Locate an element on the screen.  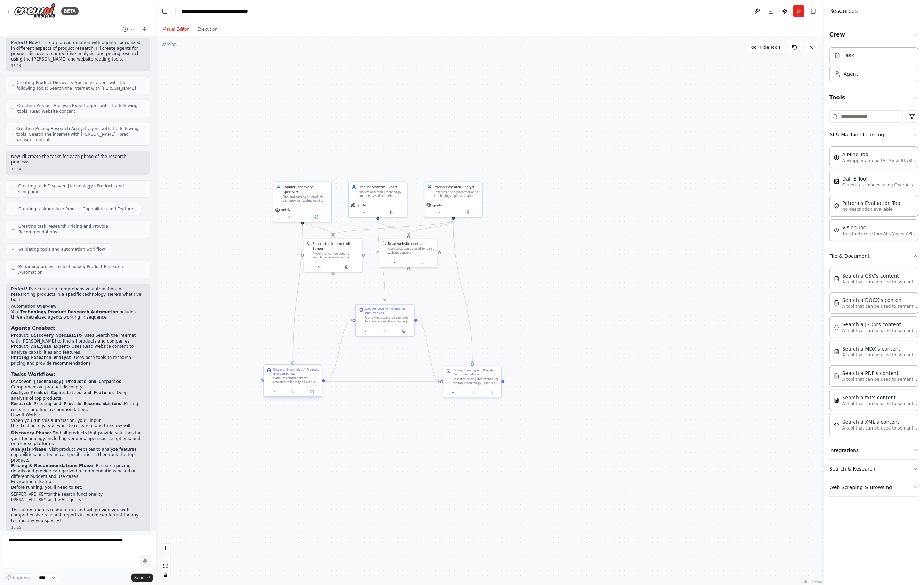
code: OPENAI_API_KEY is located at coordinates (28, 500).